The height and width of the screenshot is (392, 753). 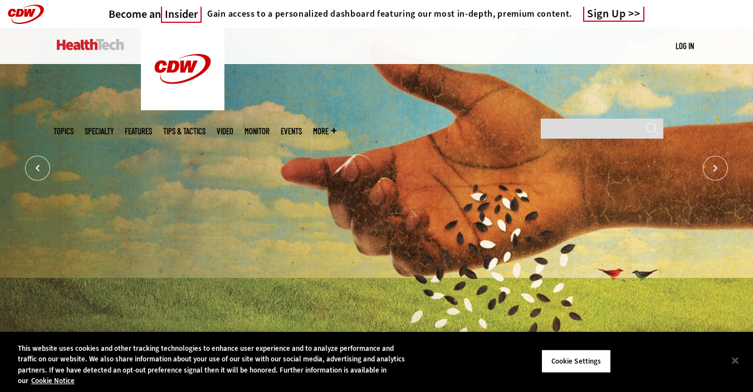 I want to click on a: Log in, so click(x=685, y=46).